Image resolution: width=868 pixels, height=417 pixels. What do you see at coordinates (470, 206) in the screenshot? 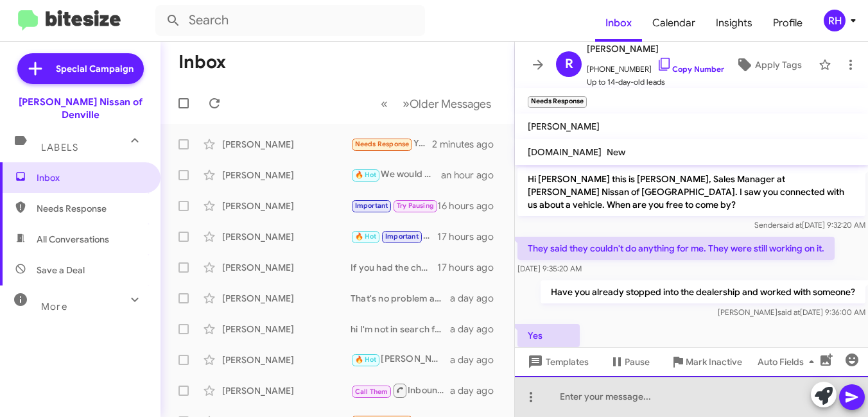
I see `div: 16 hours ago` at bounding box center [470, 206].